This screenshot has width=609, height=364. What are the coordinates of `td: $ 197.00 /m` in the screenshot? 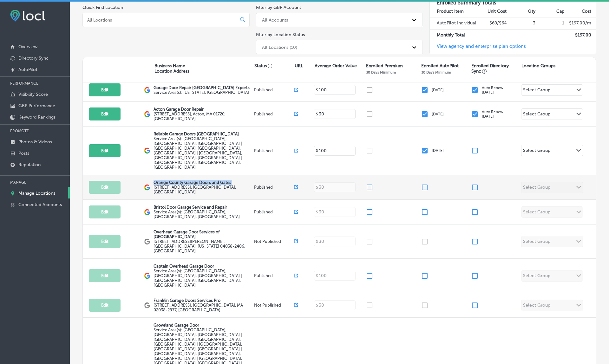 It's located at (580, 23).